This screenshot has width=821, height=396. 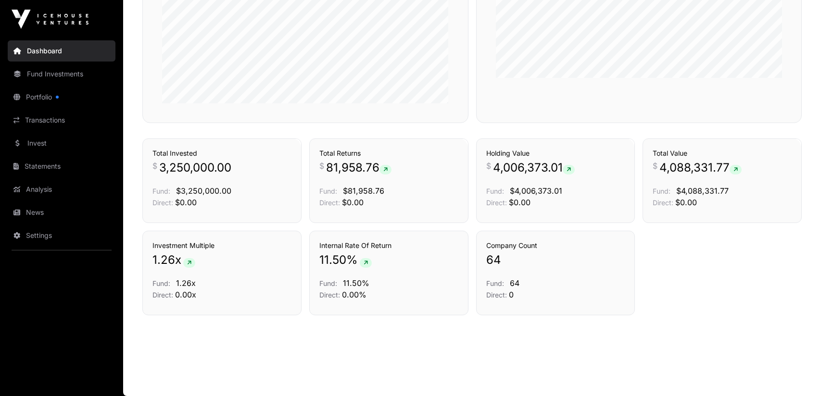 What do you see at coordinates (555, 153) in the screenshot?
I see `h3: Holding Value` at bounding box center [555, 153].